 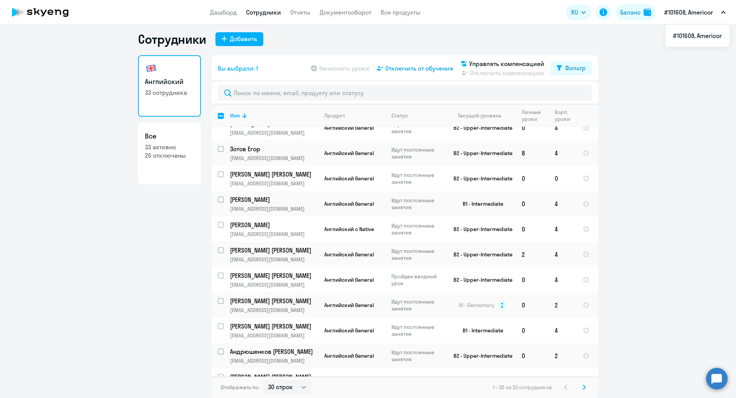 What do you see at coordinates (477, 305) in the screenshot?
I see `span: A1 - Elementary` at bounding box center [477, 305].